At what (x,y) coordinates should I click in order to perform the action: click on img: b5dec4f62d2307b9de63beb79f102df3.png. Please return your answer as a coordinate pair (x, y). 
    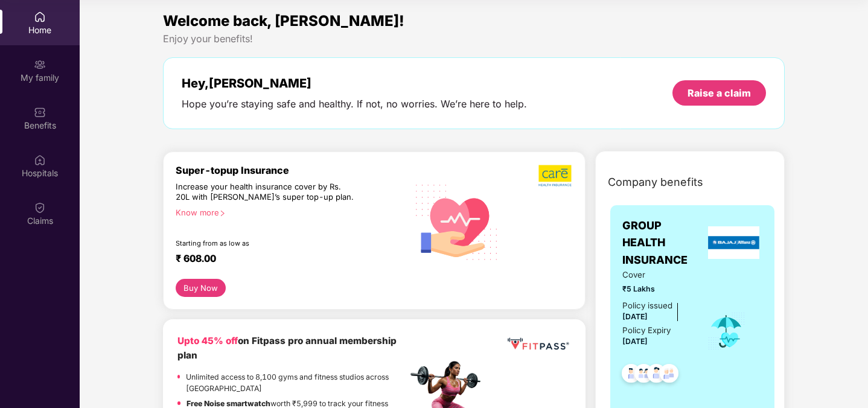
    Looking at the image, I should click on (555, 176).